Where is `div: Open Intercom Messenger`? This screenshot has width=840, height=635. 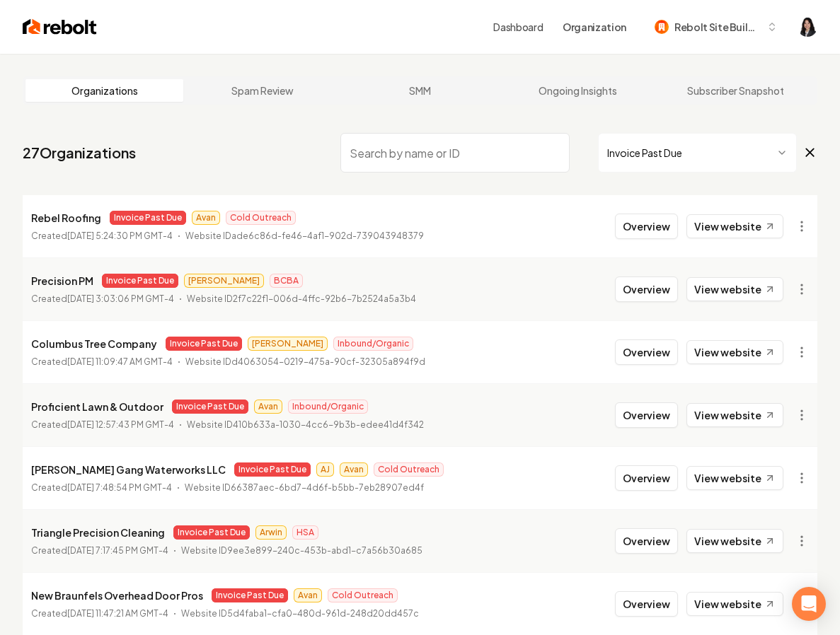
div: Open Intercom Messenger is located at coordinates (809, 604).